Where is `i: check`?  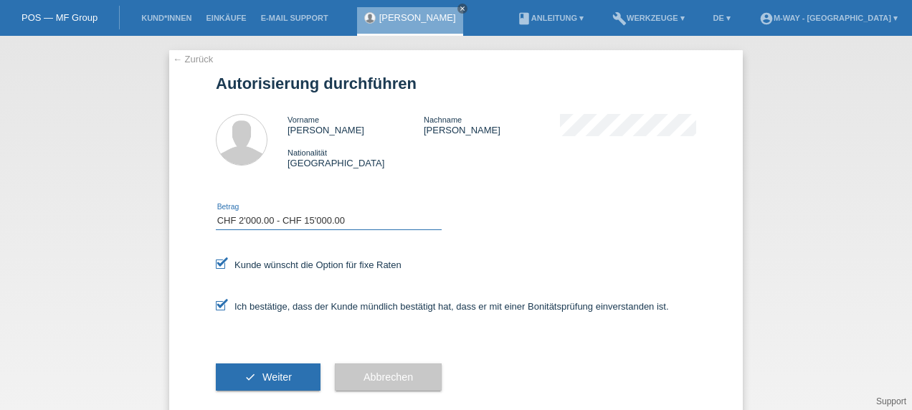
i: check is located at coordinates (250, 377).